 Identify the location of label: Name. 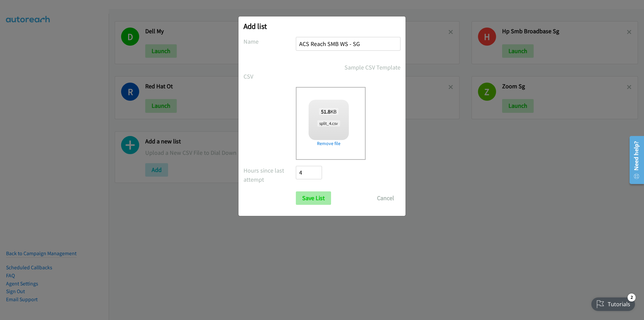
(270, 41).